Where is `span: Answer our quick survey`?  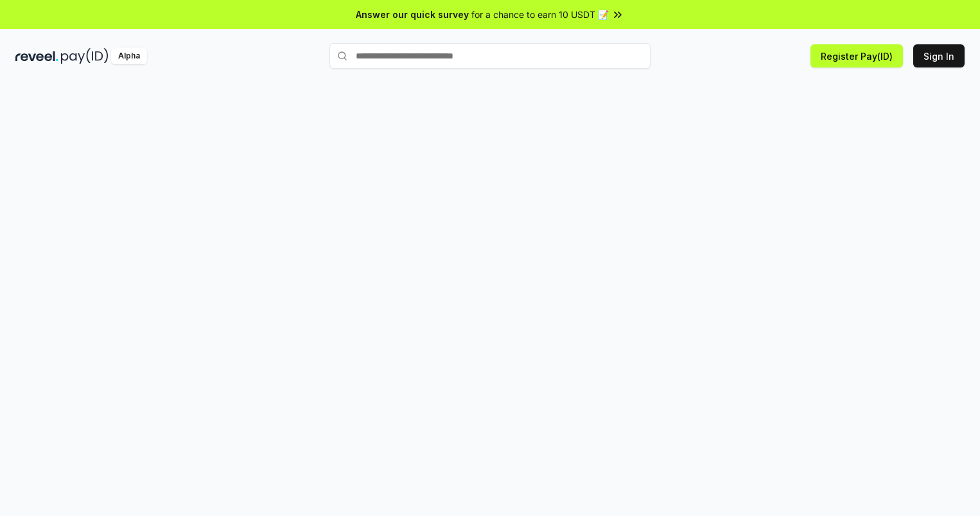 span: Answer our quick survey is located at coordinates (412, 14).